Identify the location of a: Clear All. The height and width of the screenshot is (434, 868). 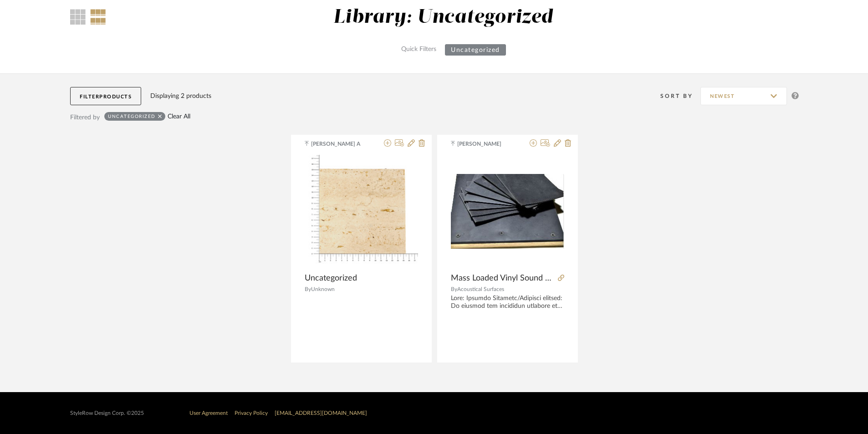
(179, 117).